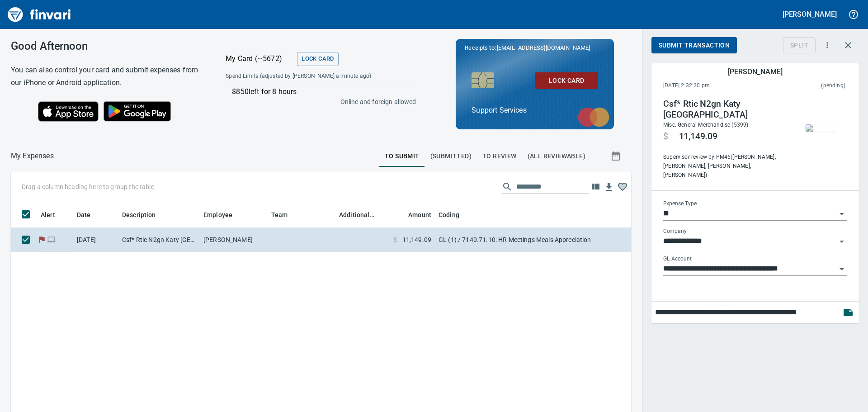  I want to click on div: Transaction still pending, cannot split yet. It usually takes 2-3 days for a merchant to settle a..., so click(799, 45).